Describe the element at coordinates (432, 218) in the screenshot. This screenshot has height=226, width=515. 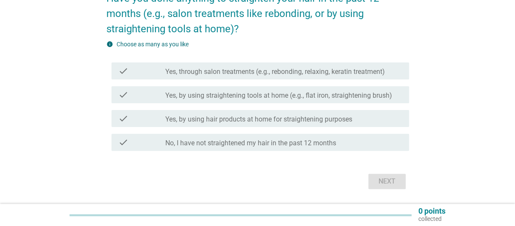
I see `p: collected` at that location.